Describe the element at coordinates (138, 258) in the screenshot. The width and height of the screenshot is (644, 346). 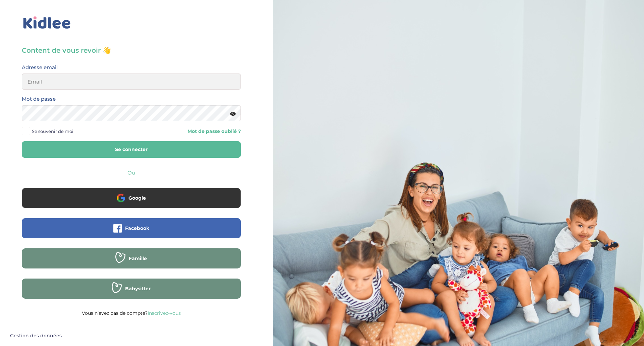
I see `span: Famille` at that location.